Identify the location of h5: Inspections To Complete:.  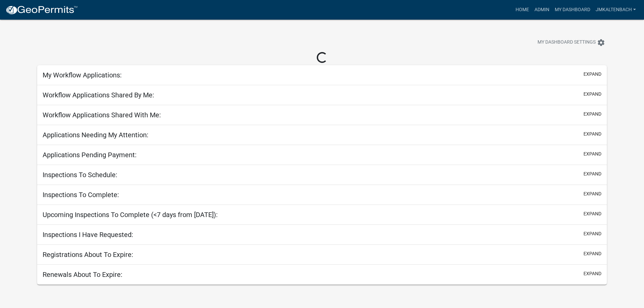
(81, 195).